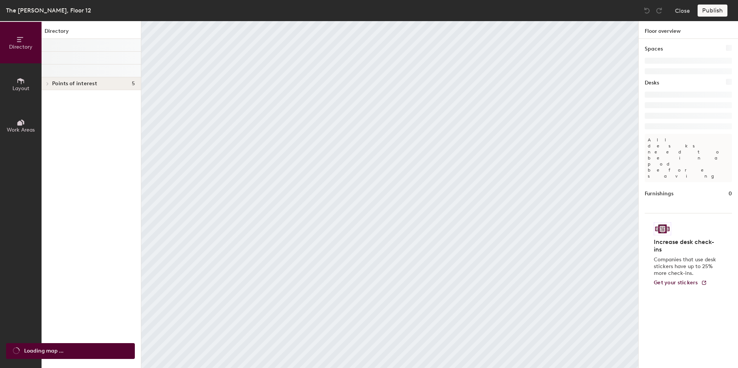 The image size is (738, 368). Describe the element at coordinates (74, 84) in the screenshot. I see `span: Points of interest` at that location.